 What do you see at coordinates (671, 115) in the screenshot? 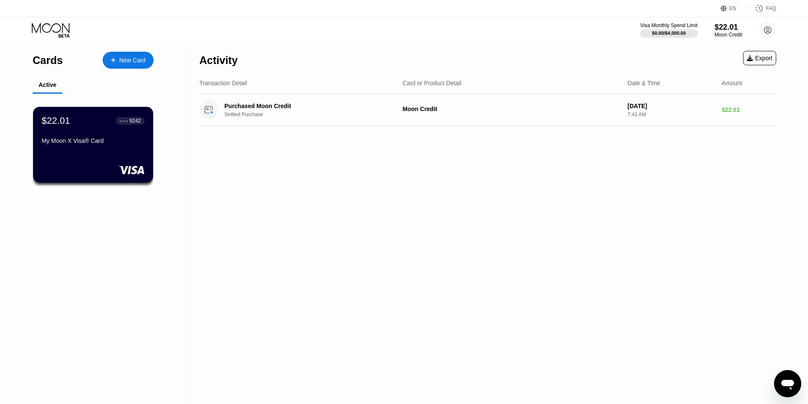
I see `div: 7:41 AM` at bounding box center [671, 115].